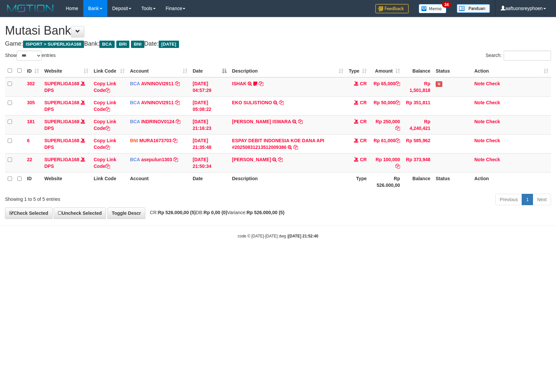 This screenshot has height=392, width=556. I want to click on a: Copy DIONYSIUS ISWARA to clipboard, so click(300, 122).